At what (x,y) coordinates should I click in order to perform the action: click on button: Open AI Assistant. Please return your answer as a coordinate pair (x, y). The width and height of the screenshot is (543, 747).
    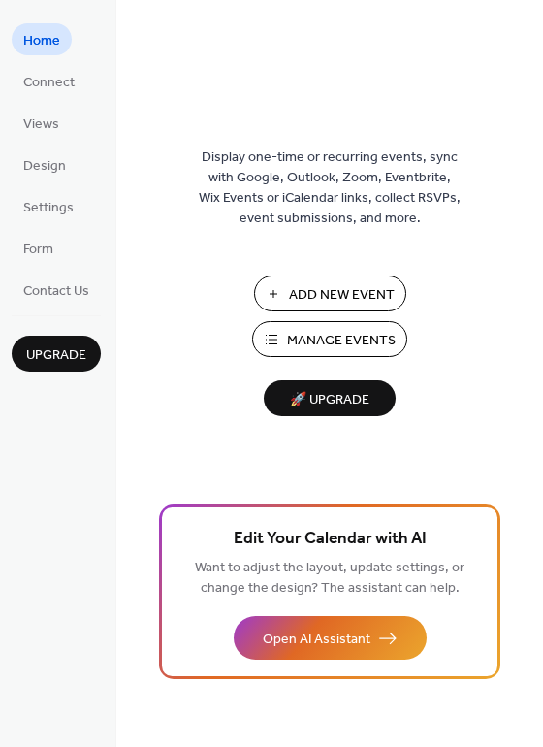
    Looking at the image, I should click on (330, 638).